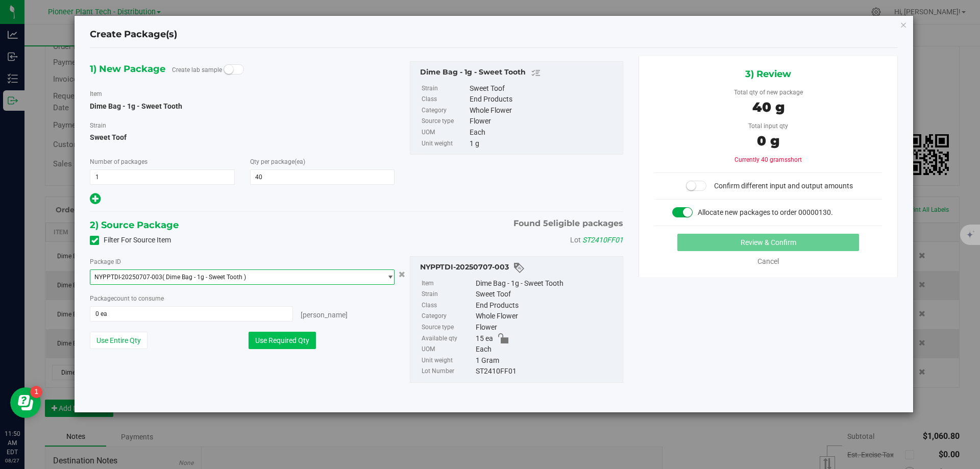  Describe the element at coordinates (323, 177) in the screenshot. I see `input: 40` at that location.